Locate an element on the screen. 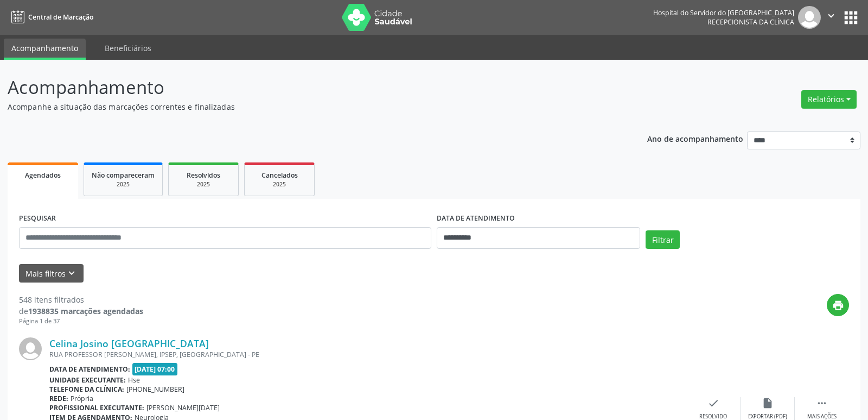 This screenshot has width=868, height=420. span: Resolvidos is located at coordinates (204, 175).